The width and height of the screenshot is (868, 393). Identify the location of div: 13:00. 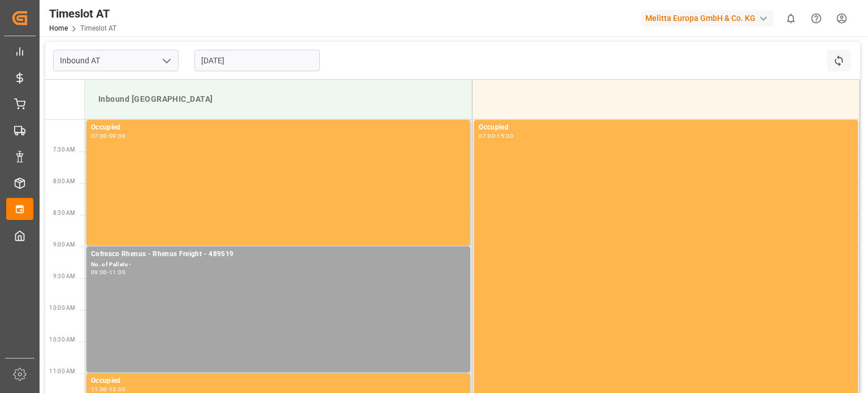
(117, 389).